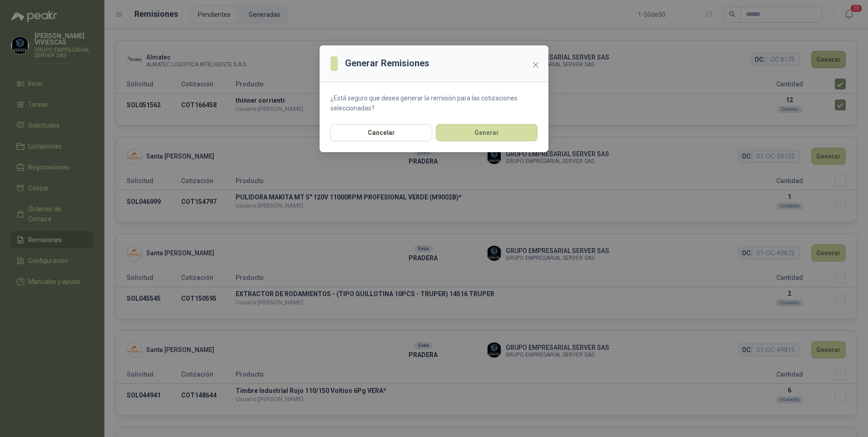 The width and height of the screenshot is (868, 437). Describe the element at coordinates (434, 103) in the screenshot. I see `p: ¿Está seguro que desea generar la remisión para las cotizaciones seleccionadas?` at that location.